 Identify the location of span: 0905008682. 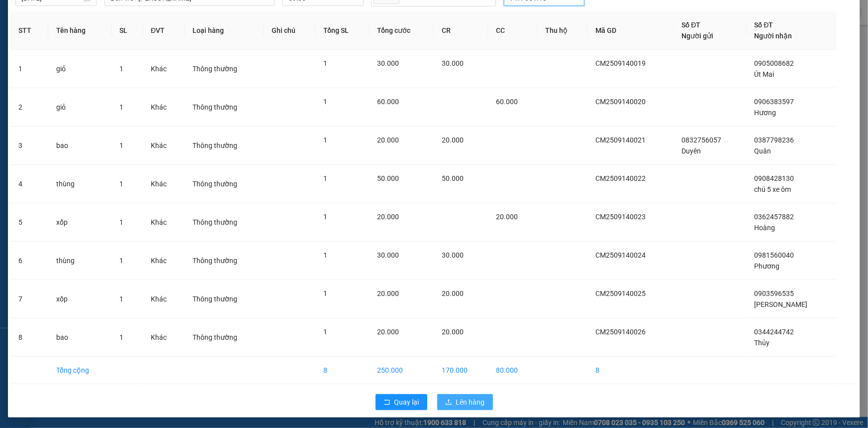
(775, 63).